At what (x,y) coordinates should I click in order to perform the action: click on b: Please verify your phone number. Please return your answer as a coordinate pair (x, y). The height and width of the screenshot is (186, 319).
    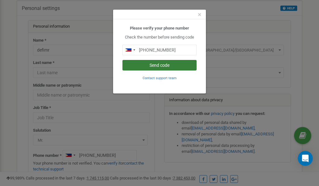
    Looking at the image, I should click on (159, 28).